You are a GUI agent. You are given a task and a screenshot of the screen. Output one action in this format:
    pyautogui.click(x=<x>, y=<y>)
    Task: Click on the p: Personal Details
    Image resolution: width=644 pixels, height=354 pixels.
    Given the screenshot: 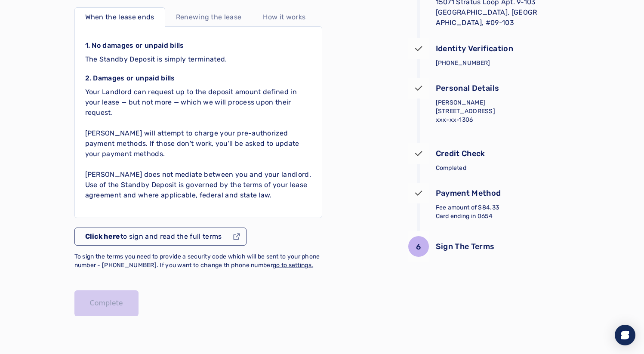 What is the action you would take?
    pyautogui.click(x=468, y=88)
    